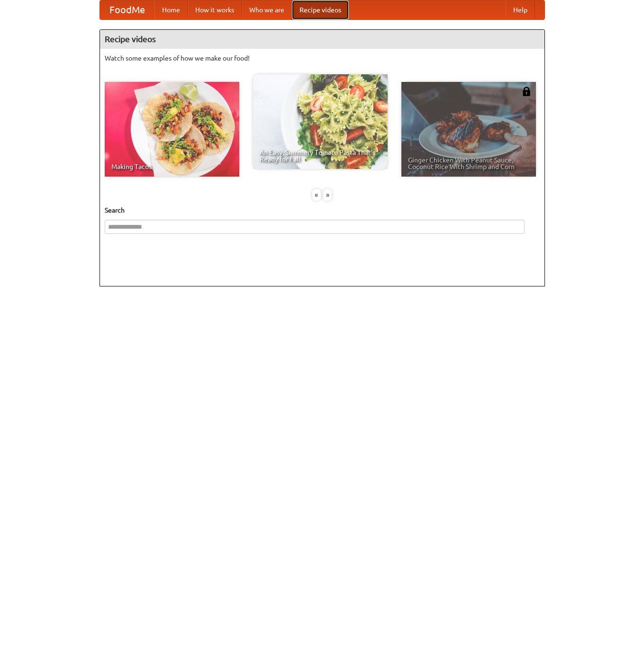 The width and height of the screenshot is (644, 670). What do you see at coordinates (321, 156) in the screenshot?
I see `span: An Easy, Summery Tomato Pasta That's Ready for Fall` at bounding box center [321, 156].